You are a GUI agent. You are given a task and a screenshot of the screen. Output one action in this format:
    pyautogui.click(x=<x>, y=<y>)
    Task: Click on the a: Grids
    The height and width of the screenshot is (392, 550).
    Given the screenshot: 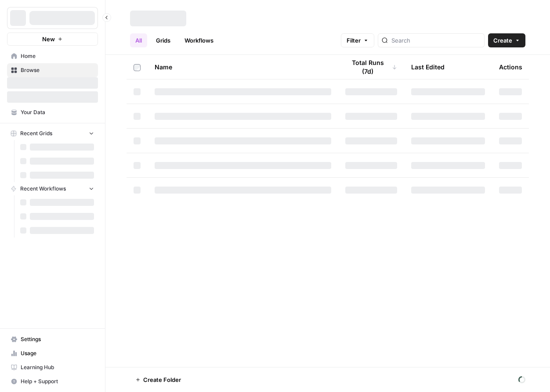 What is the action you would take?
    pyautogui.click(x=163, y=41)
    